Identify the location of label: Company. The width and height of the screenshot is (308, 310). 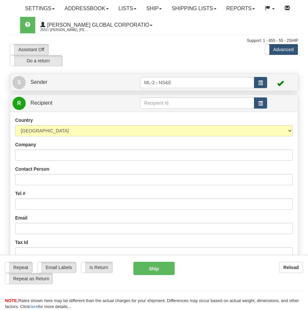
(26, 145).